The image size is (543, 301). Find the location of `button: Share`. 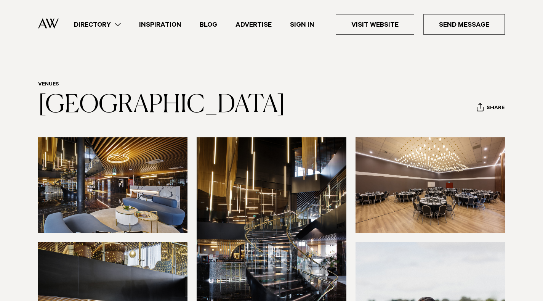

button: Share is located at coordinates (490, 108).